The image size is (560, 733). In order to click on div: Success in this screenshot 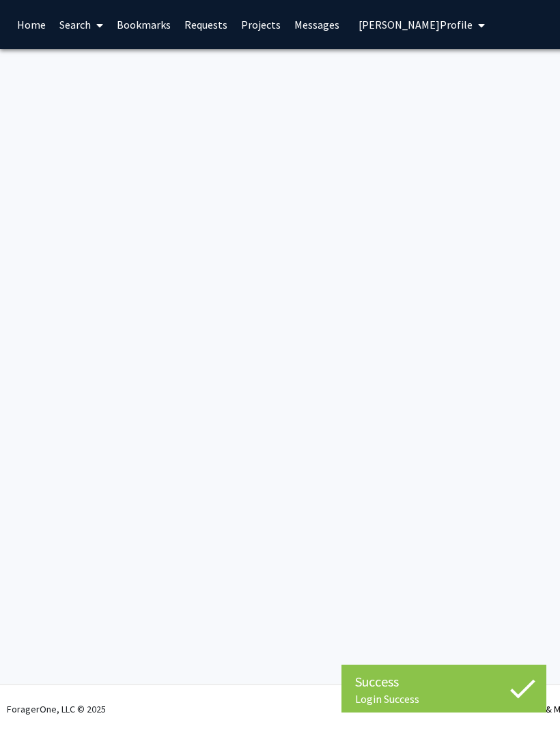, I will do `click(444, 682)`.